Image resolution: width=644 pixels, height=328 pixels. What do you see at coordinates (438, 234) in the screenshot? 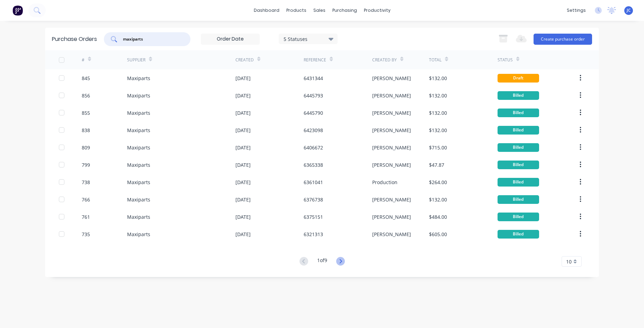
I see `div: $605.00` at bounding box center [438, 234].